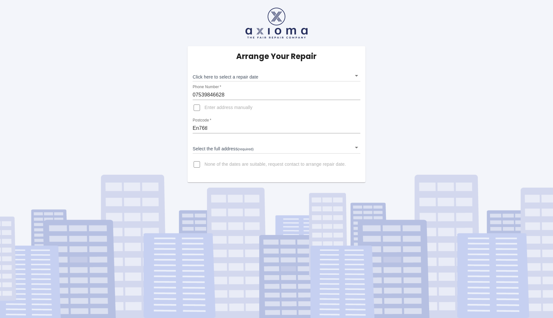 This screenshot has width=553, height=318. What do you see at coordinates (229, 108) in the screenshot?
I see `span: Enter address manually` at bounding box center [229, 108].